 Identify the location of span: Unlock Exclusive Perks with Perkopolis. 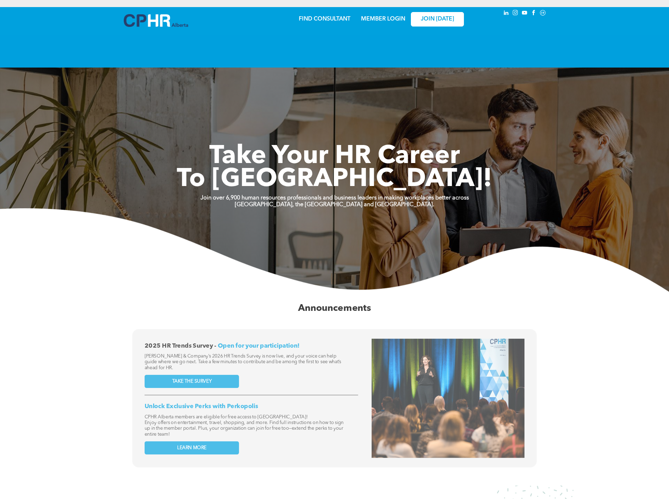
(201, 407).